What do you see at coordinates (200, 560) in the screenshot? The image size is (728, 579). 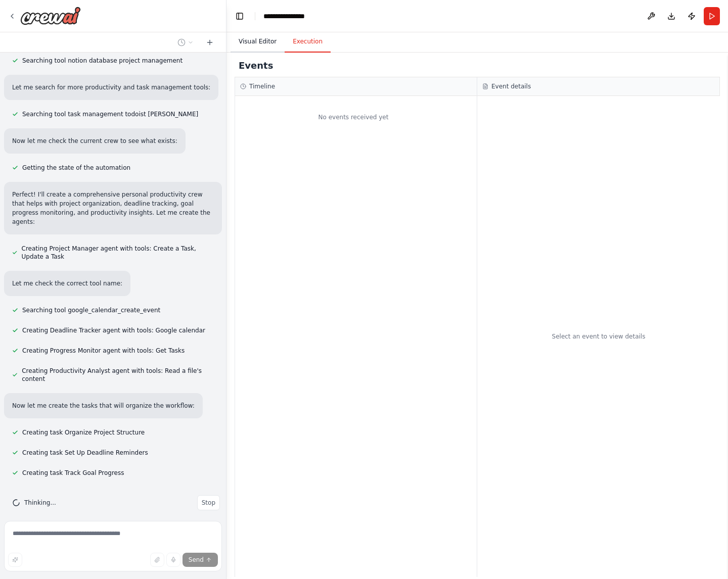 I see `button: Send` at bounding box center [200, 560].